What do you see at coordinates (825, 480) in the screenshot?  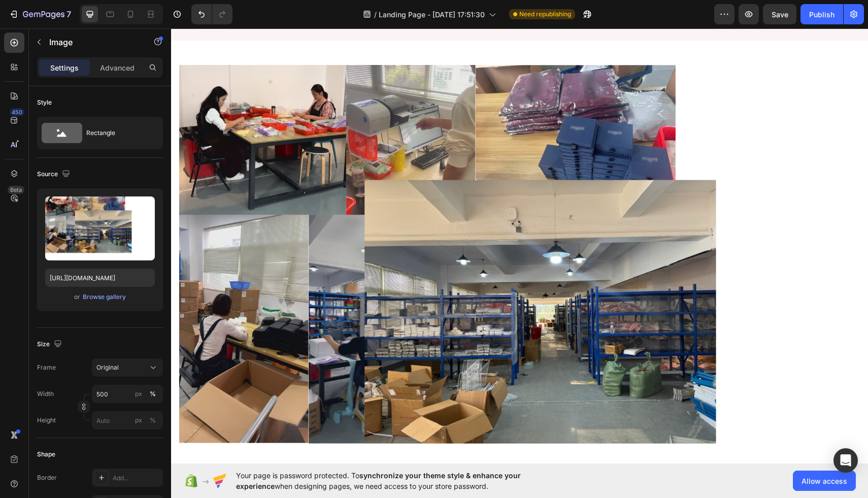 I see `span: Allow access` at bounding box center [825, 480].